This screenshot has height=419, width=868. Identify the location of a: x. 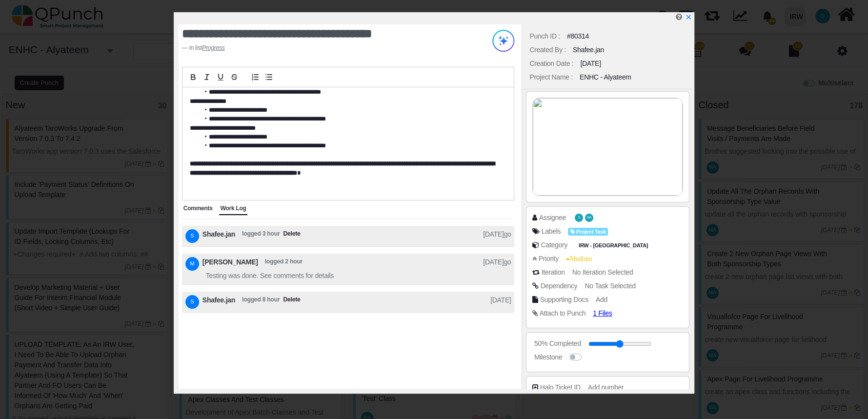
(688, 17).